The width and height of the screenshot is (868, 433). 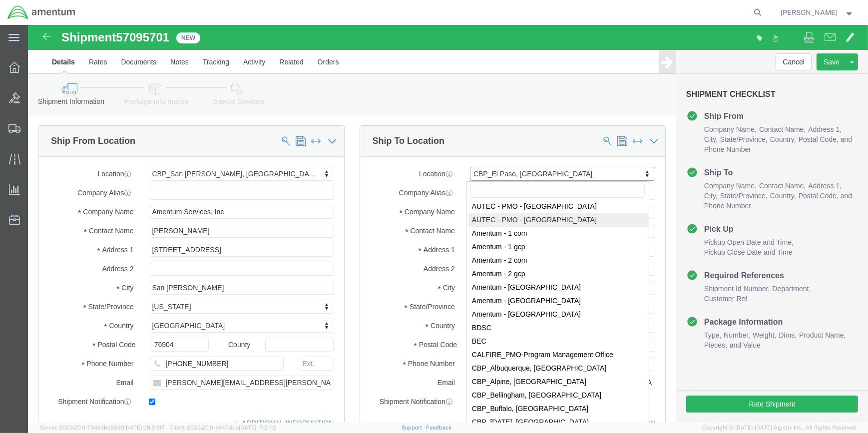 What do you see at coordinates (103, 427) in the screenshot?
I see `span: Server: 2025.20.0-734e5bc92d9` at bounding box center [103, 427].